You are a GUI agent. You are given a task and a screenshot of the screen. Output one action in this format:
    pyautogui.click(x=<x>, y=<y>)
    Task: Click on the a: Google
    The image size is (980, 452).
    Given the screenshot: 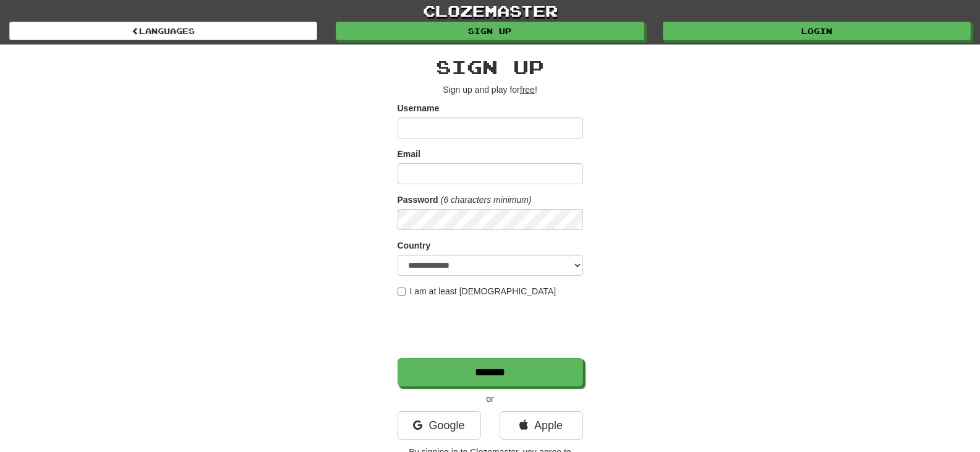 What is the action you would take?
    pyautogui.click(x=439, y=426)
    